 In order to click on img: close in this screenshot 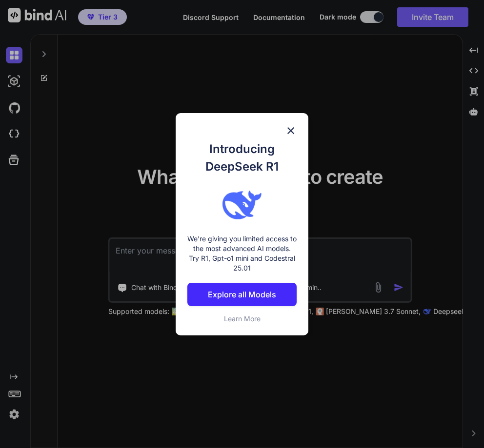, I will do `click(291, 131)`.